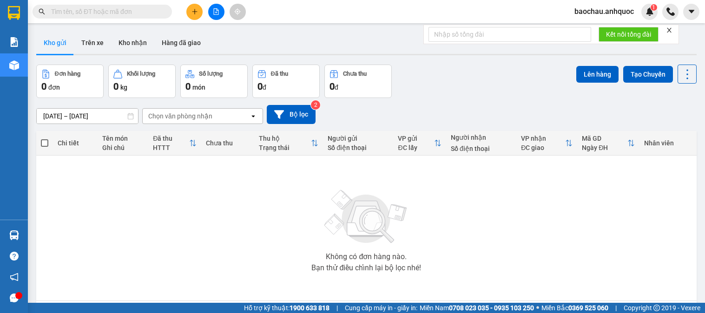  I want to click on div: HTTT, so click(171, 148).